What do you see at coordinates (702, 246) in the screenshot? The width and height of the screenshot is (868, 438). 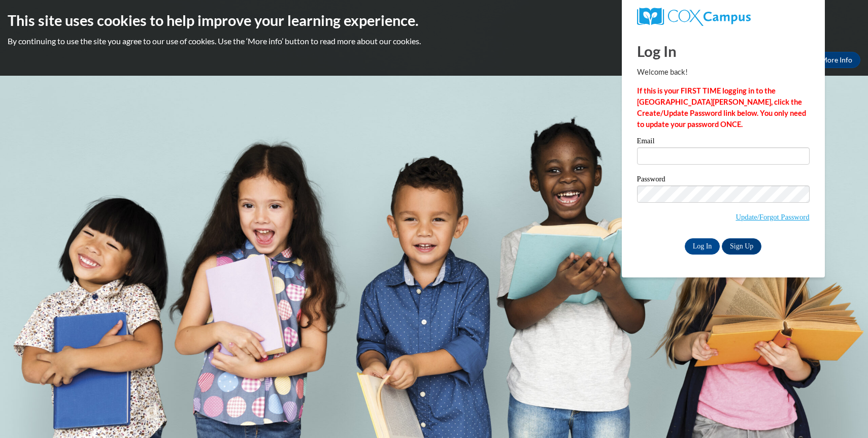 I see `input: Log In` at bounding box center [702, 246].